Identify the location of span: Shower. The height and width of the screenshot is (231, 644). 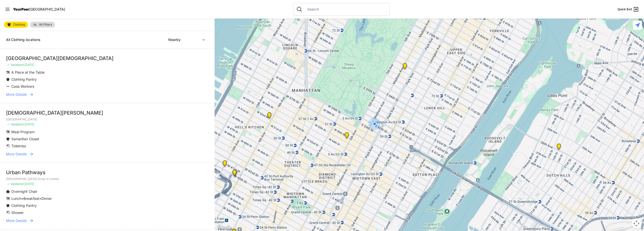
(17, 212).